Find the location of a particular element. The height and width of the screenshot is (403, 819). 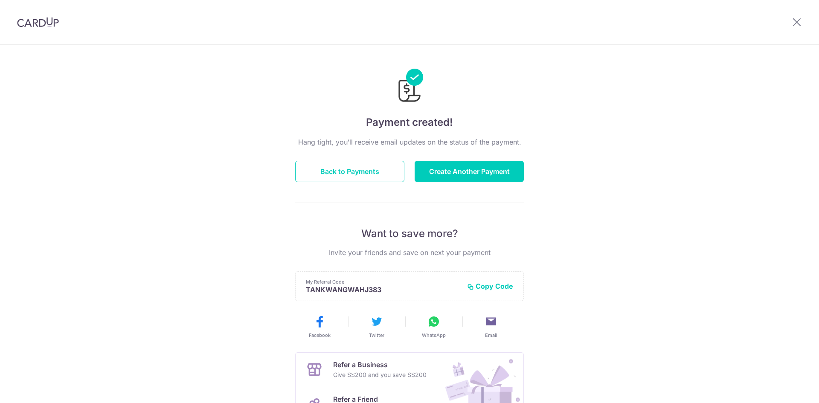

p: My Referral Code is located at coordinates (383, 282).